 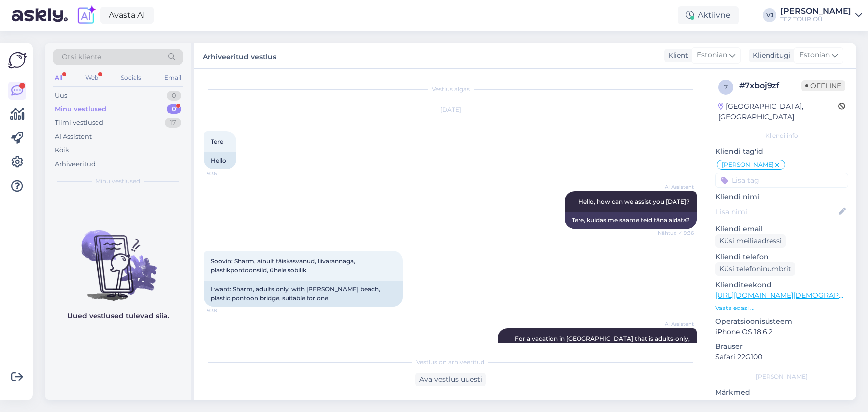 What do you see at coordinates (750, 241) in the screenshot?
I see `div: Küsi meiliaadressi` at bounding box center [750, 241].